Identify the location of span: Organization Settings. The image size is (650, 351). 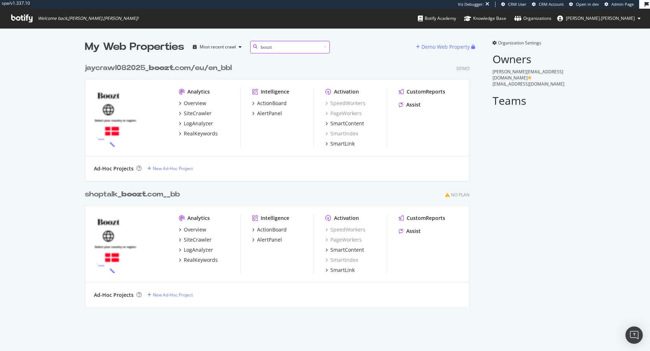
(519, 43).